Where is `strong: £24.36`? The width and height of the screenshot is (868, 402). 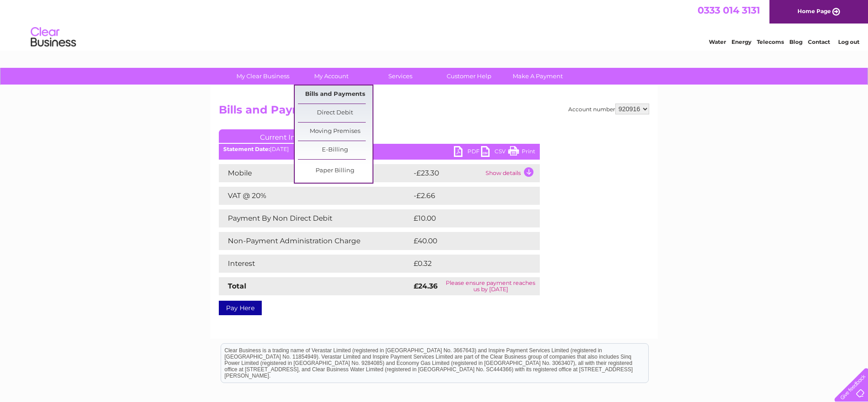
strong: £24.36 is located at coordinates (425, 286).